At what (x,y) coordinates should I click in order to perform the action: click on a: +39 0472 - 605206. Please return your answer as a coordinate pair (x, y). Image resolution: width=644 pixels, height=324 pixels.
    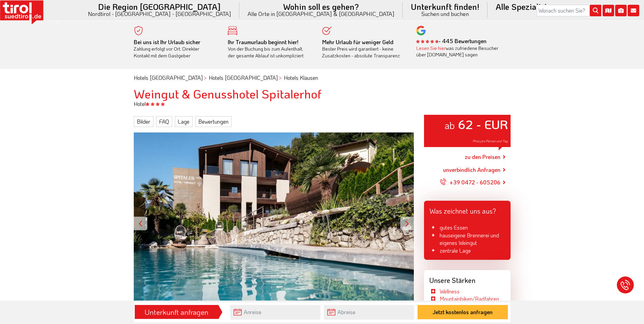
    Looking at the image, I should click on (470, 182).